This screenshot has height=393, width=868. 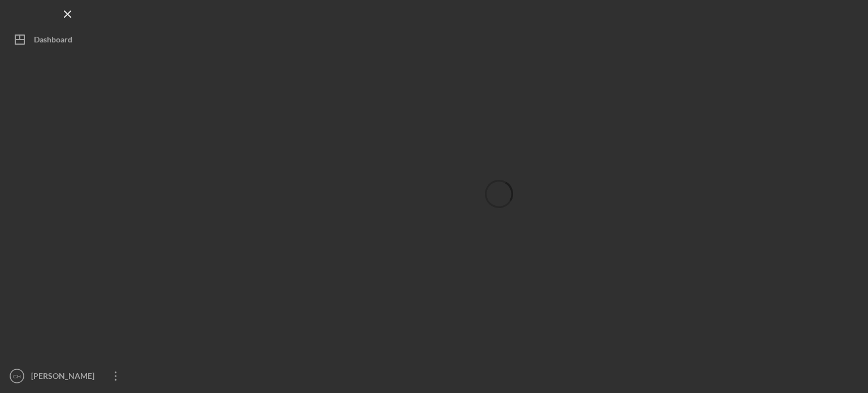 I want to click on div: Dashboard, so click(x=53, y=40).